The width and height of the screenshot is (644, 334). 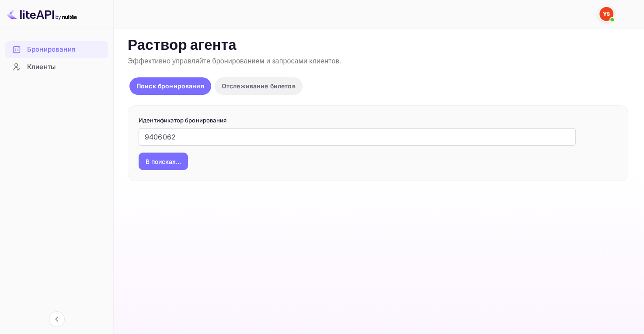 I want to click on div: Клиенты, so click(x=56, y=67).